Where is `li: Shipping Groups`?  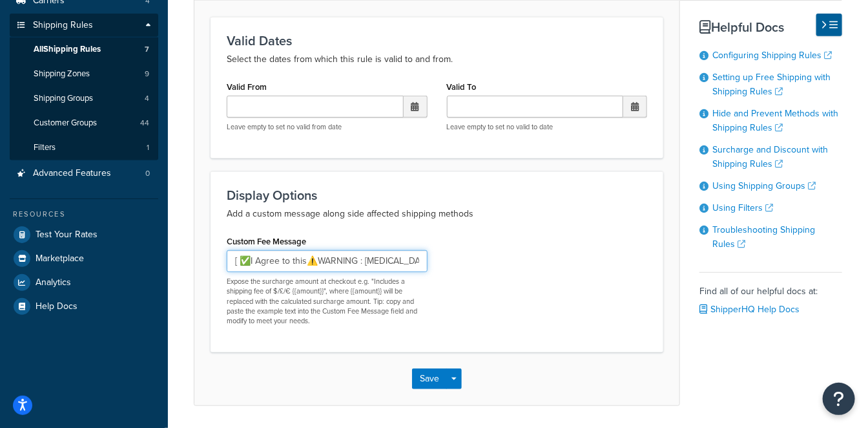
li: Shipping Groups is located at coordinates (84, 98).